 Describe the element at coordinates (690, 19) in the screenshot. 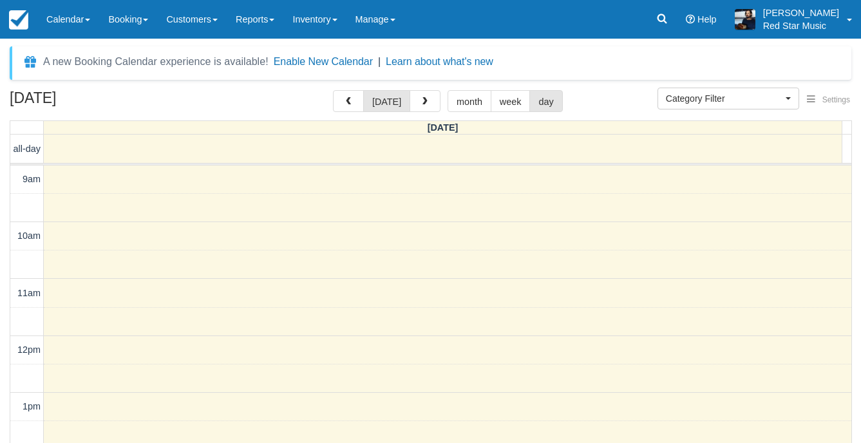

I see `i: Help` at that location.